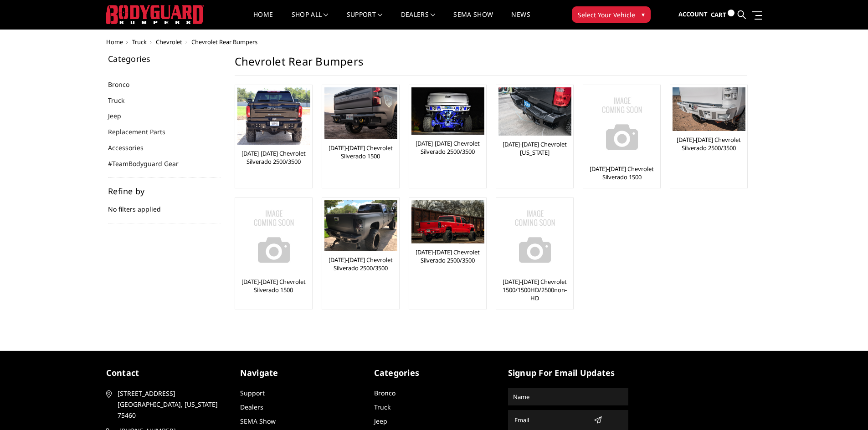 Image resolution: width=868 pixels, height=430 pixels. Describe the element at coordinates (224, 42) in the screenshot. I see `span: Chevrolet Rear Bumpers` at that location.